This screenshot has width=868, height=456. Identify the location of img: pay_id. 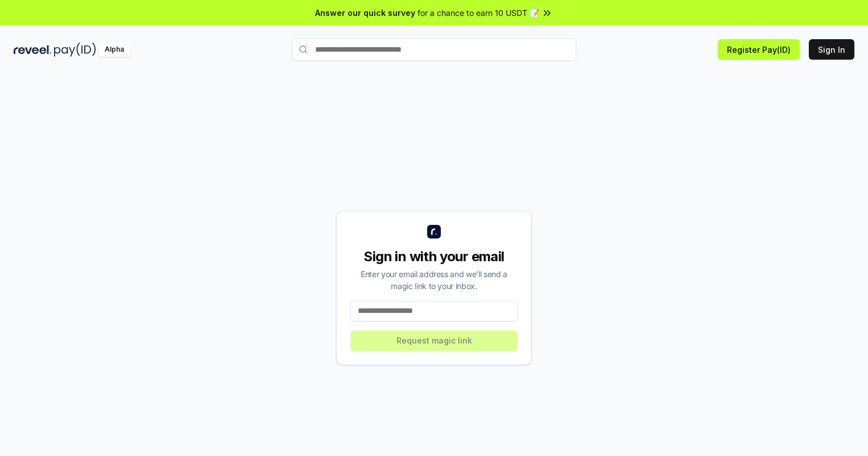
(75, 49).